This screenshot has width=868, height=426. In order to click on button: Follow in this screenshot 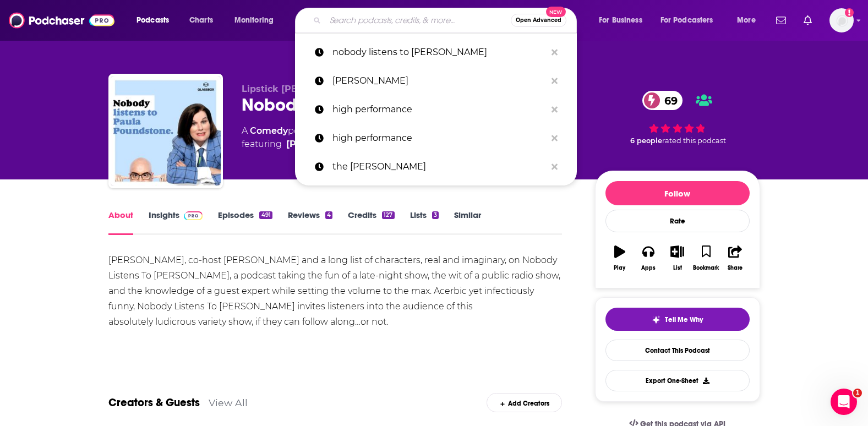, I will do `click(677, 193)`.